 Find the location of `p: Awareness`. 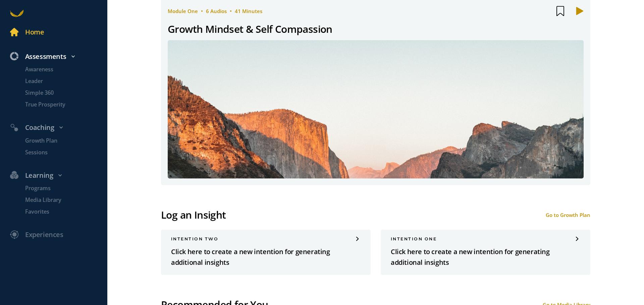

p: Awareness is located at coordinates (65, 69).